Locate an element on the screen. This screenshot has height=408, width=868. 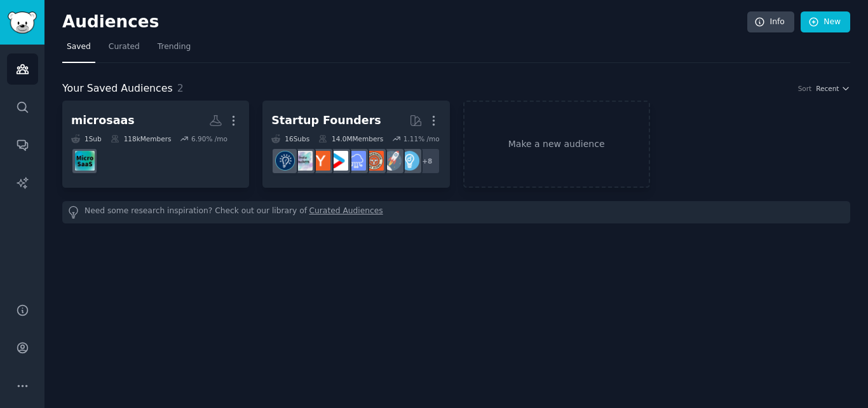
img: GummySearch logo is located at coordinates (22, 22).